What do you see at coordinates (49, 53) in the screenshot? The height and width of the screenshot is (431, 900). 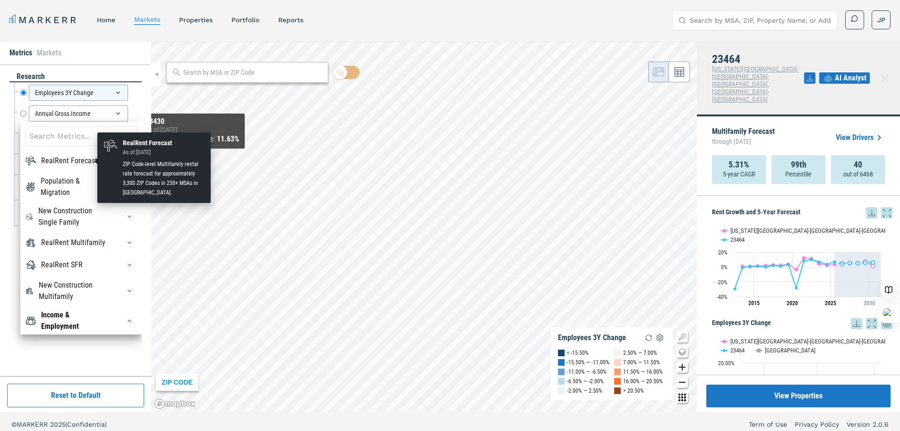 I see `li: Markets` at bounding box center [49, 53].